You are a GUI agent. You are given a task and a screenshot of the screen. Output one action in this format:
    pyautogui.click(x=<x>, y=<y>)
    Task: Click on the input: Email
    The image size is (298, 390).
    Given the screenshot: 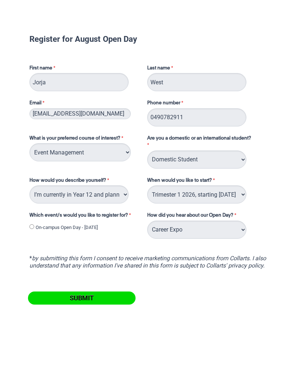 What is the action you would take?
    pyautogui.click(x=80, y=114)
    